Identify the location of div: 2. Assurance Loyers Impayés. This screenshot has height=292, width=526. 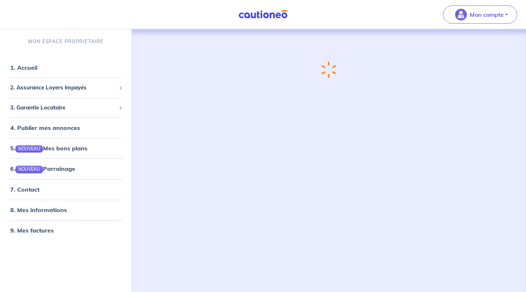
(66, 88).